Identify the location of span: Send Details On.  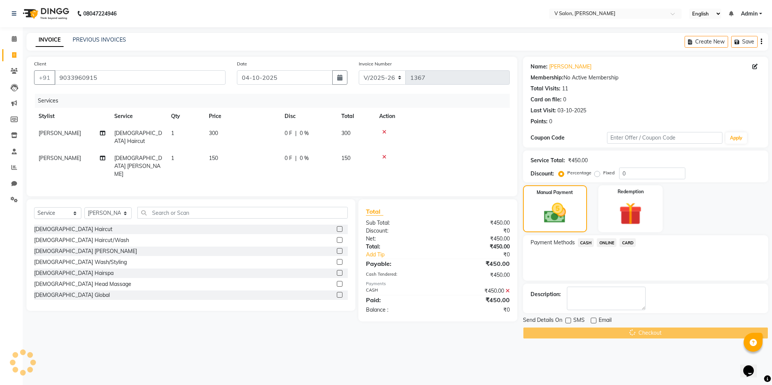
(543, 321).